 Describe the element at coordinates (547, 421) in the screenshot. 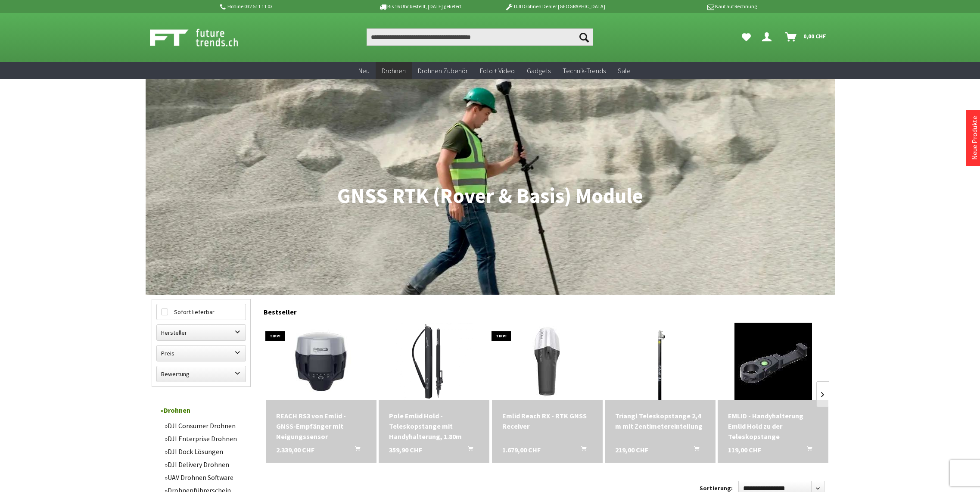

I see `a: Emlid Reach RX - RTK GNSS Receiver 1.679,00 CHF In den Warenkorb` at that location.